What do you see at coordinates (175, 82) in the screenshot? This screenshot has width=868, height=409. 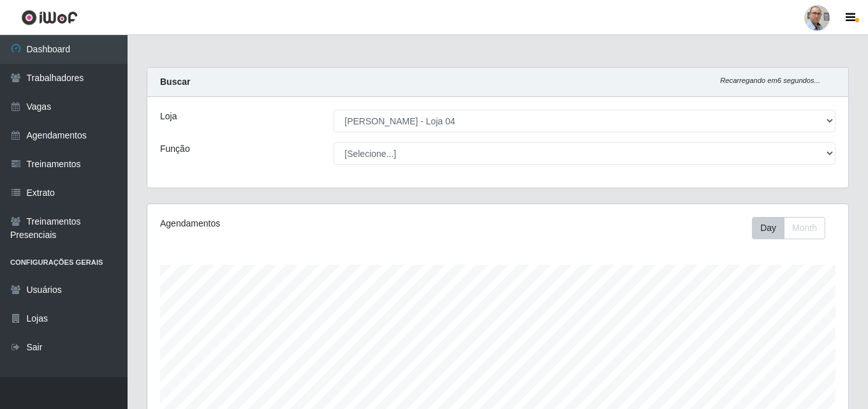 I see `strong: Buscar` at bounding box center [175, 82].